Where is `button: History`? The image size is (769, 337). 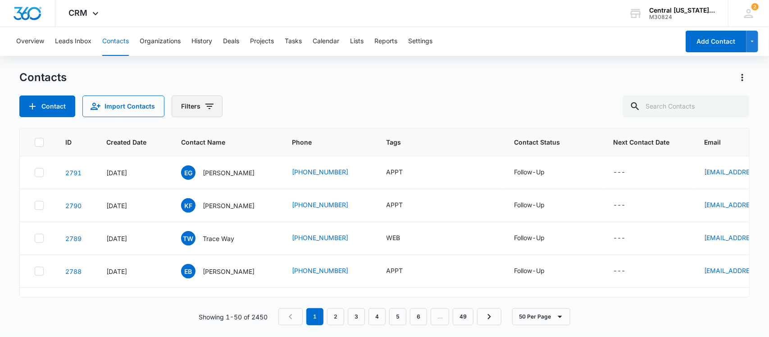
button: History is located at coordinates (202, 41).